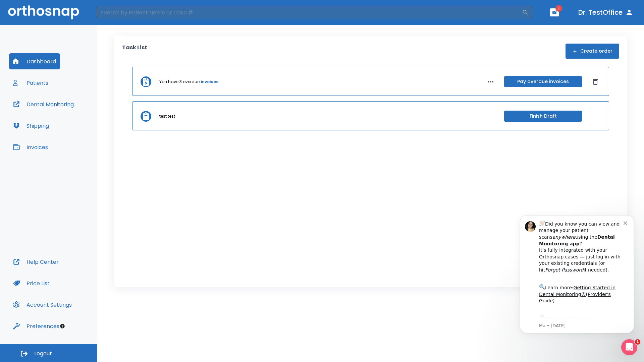  What do you see at coordinates (42, 304) in the screenshot?
I see `a: Account Settings` at bounding box center [42, 304].